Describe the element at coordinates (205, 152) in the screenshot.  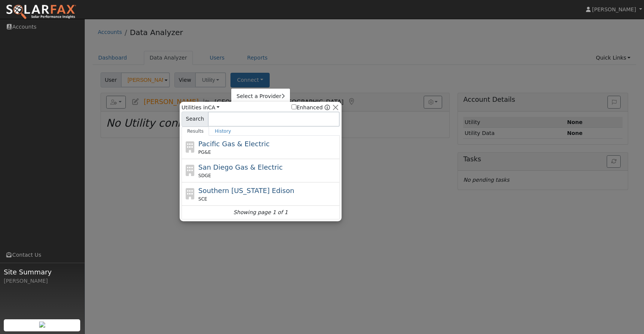
I see `span: PG&E` at that location.